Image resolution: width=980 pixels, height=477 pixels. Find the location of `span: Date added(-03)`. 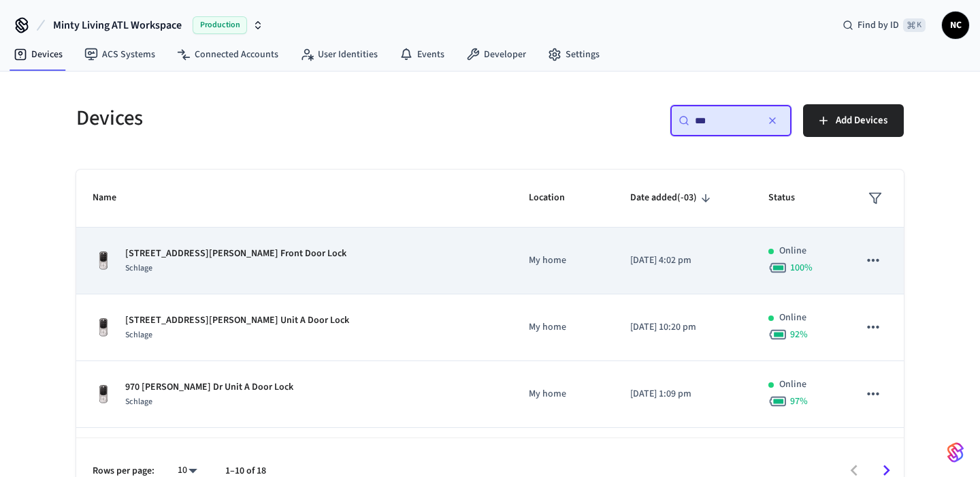

span: Date added(-03) is located at coordinates (673, 197).